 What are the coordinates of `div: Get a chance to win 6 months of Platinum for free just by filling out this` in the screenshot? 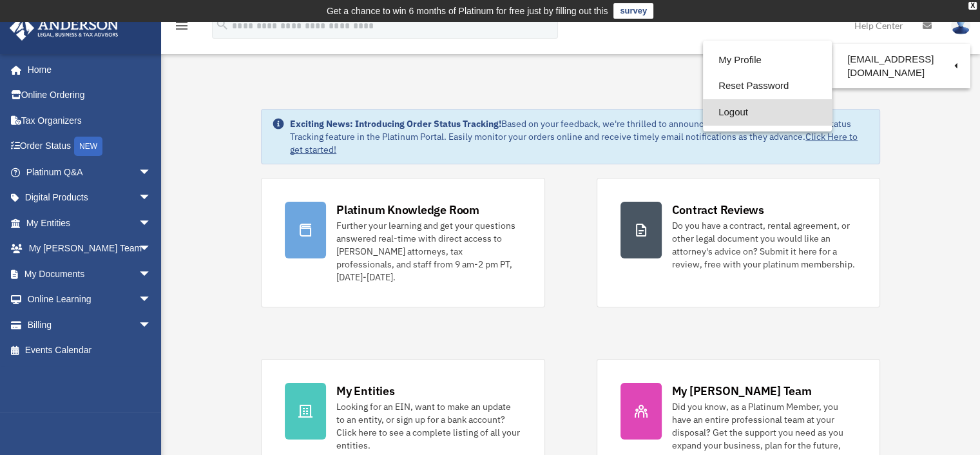 It's located at (467, 11).